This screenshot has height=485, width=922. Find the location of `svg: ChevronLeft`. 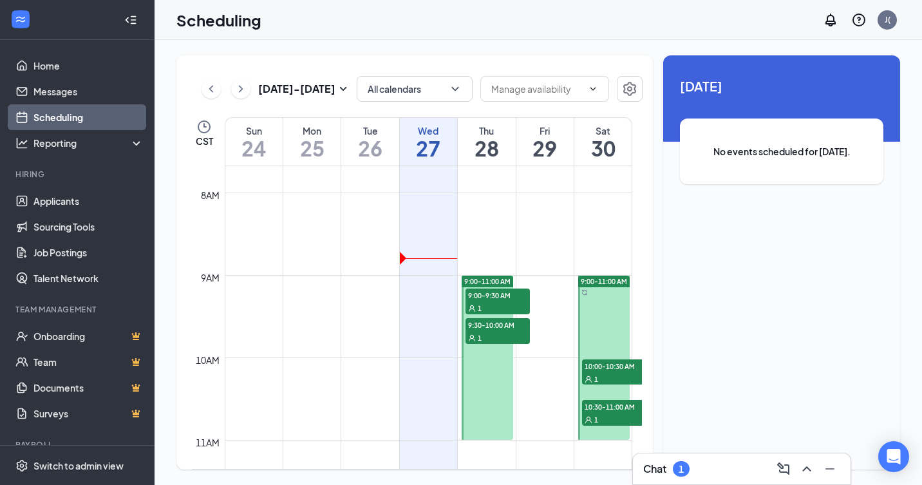

svg: ChevronLeft is located at coordinates (211, 89).